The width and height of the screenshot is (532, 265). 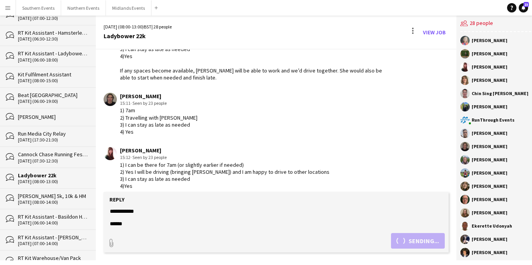 What do you see at coordinates (148, 26) in the screenshot?
I see `span: BST` at bounding box center [148, 26].